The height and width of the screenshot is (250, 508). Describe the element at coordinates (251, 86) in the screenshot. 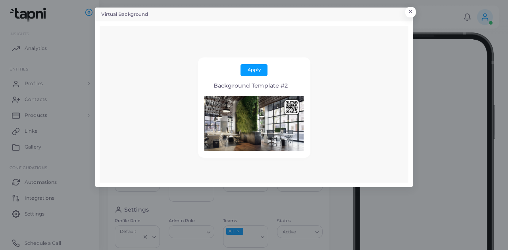

I see `h4: Background Template #2` at that location.